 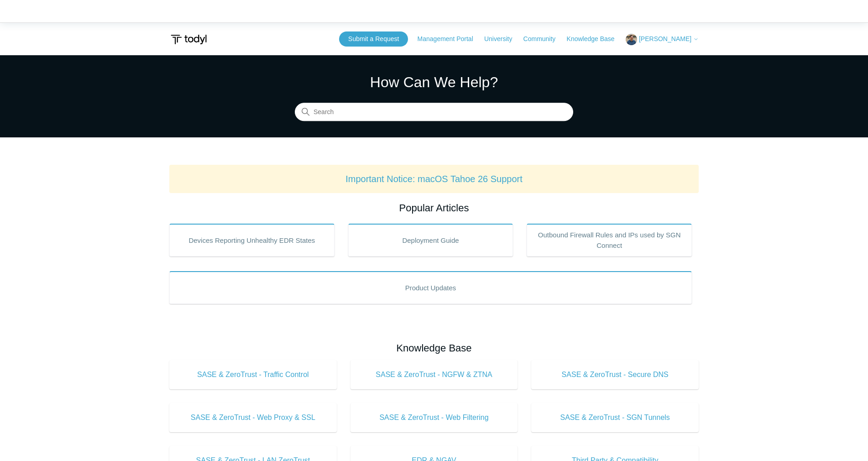 What do you see at coordinates (253, 375) in the screenshot?
I see `span: SASE & ZeroTrust - Traffic Control` at bounding box center [253, 375].